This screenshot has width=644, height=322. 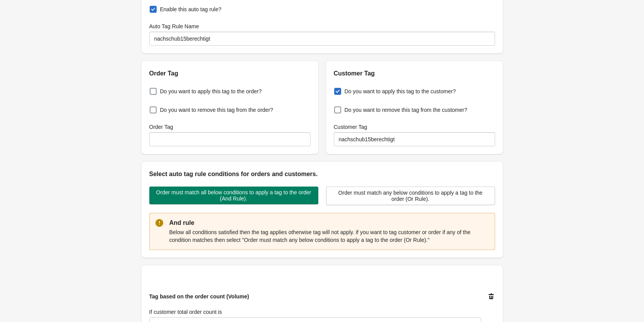 What do you see at coordinates (350, 127) in the screenshot?
I see `label: Customer Tag` at bounding box center [350, 127].